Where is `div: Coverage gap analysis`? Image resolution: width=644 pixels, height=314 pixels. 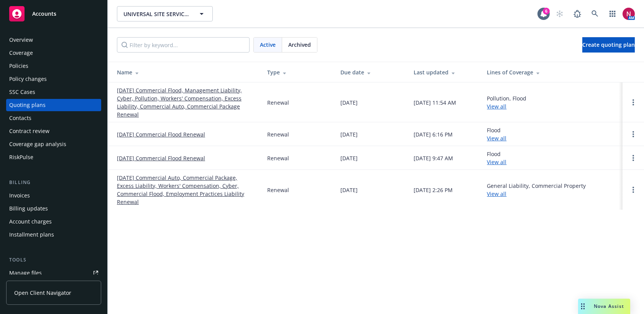 div: Coverage gap analysis is located at coordinates (37, 144).